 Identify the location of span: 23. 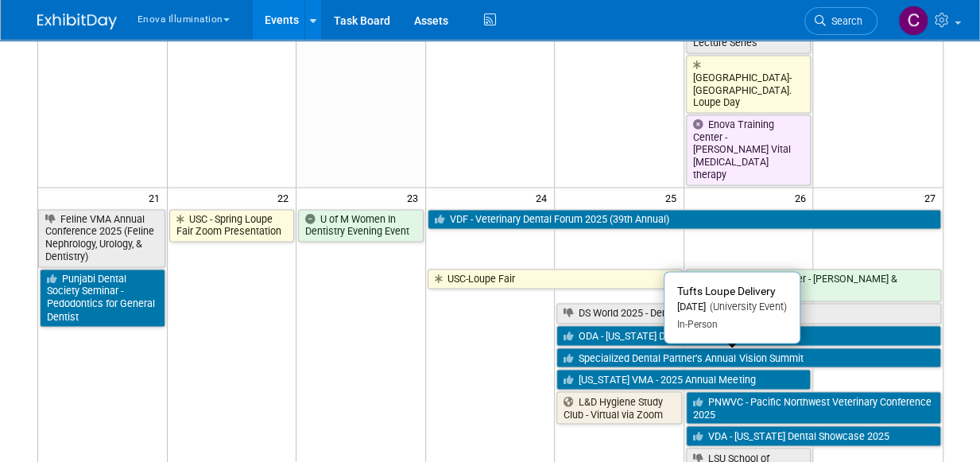
(415, 197).